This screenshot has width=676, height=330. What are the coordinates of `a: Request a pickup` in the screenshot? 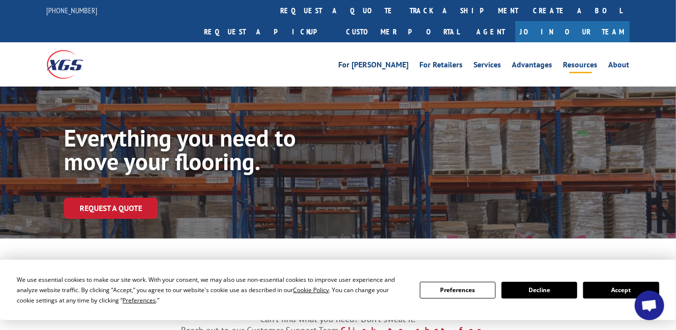 It's located at (268, 31).